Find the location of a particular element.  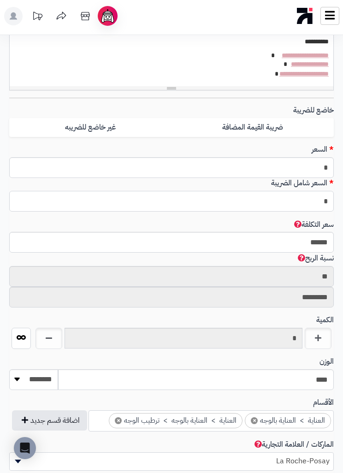

label: ضريبة القيمة المضافة is located at coordinates (253, 127).